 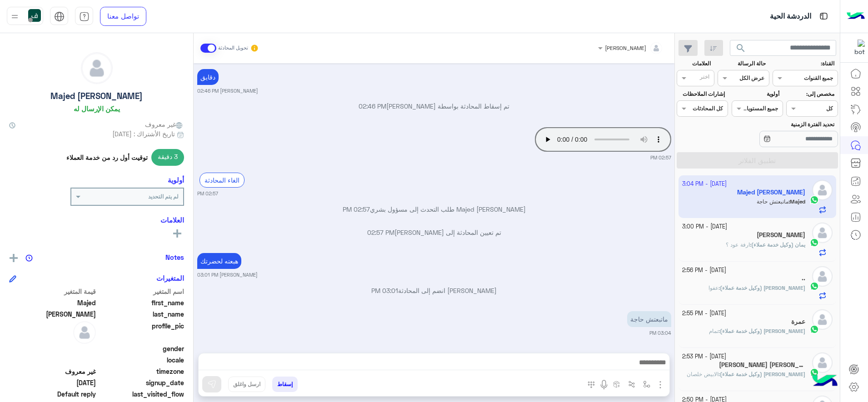 I want to click on img: create order, so click(x=617, y=384).